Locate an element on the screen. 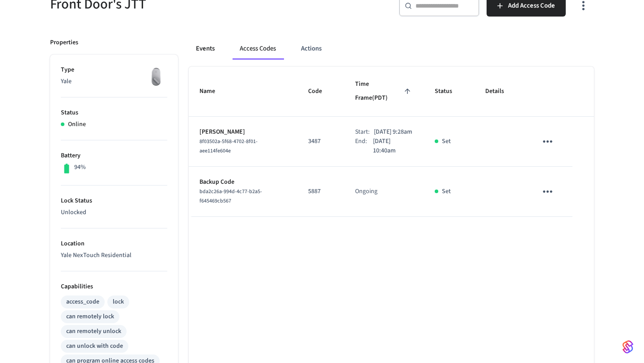 This screenshot has width=644, height=363. span: bda2c26a-994d-4c77-b2a5-f645469cb567 is located at coordinates (231, 196).